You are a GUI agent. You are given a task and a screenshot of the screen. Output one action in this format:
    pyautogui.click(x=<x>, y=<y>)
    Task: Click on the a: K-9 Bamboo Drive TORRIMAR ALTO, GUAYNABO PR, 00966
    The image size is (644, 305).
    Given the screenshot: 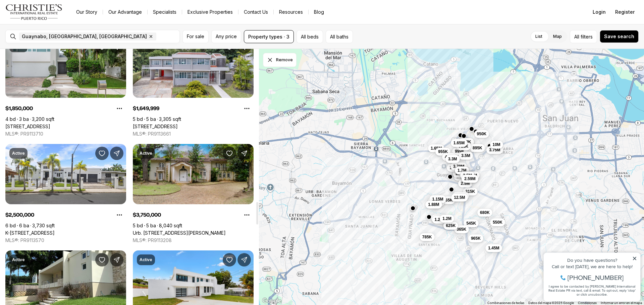 What is the action you would take?
    pyautogui.click(x=30, y=233)
    